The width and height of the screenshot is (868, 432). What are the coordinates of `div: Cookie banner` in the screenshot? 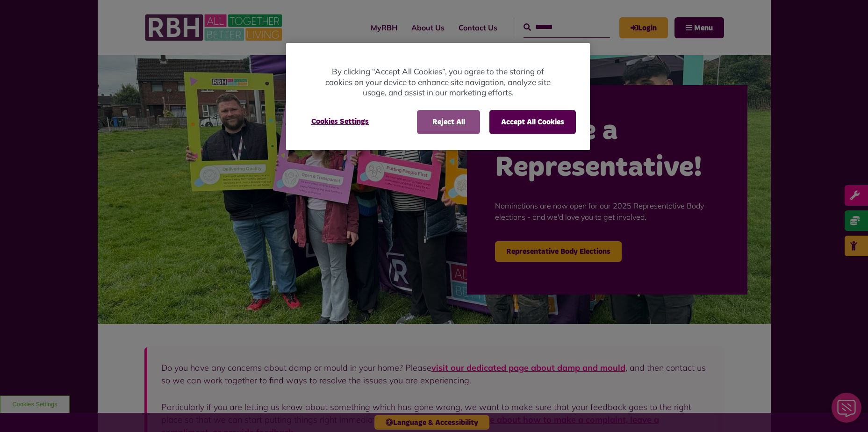 It's located at (438, 96).